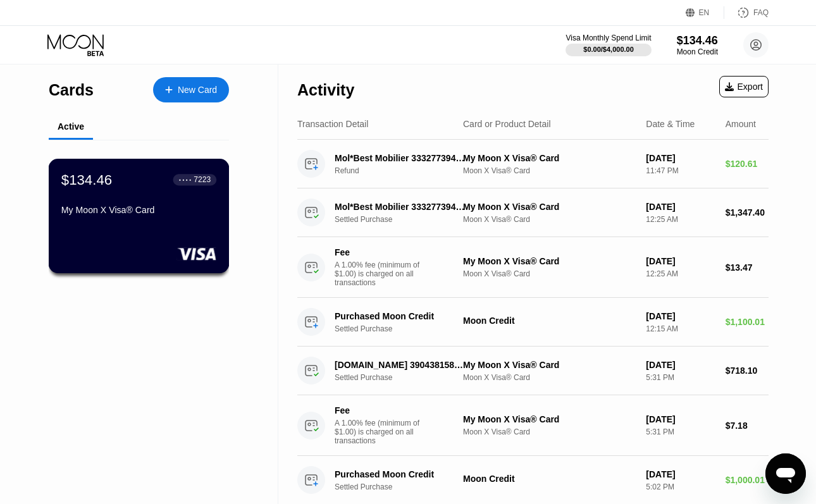  What do you see at coordinates (138, 216) in the screenshot?
I see `div: $134.46● ● ● ●7223My Moon X Visa® Card` at bounding box center [138, 216].